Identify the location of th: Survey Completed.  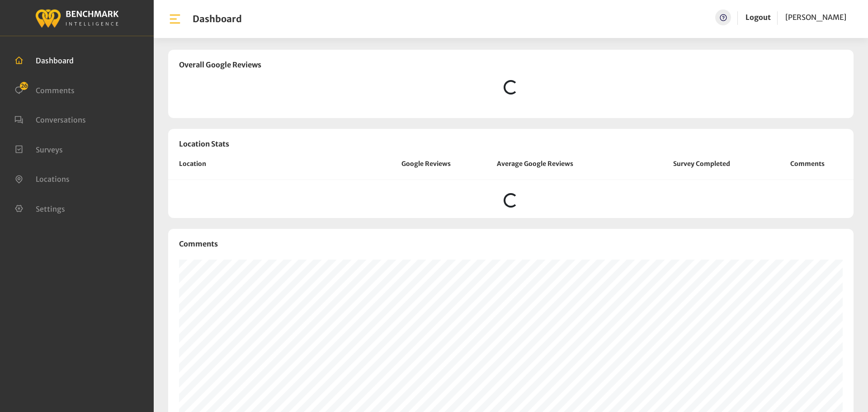
(702, 170).